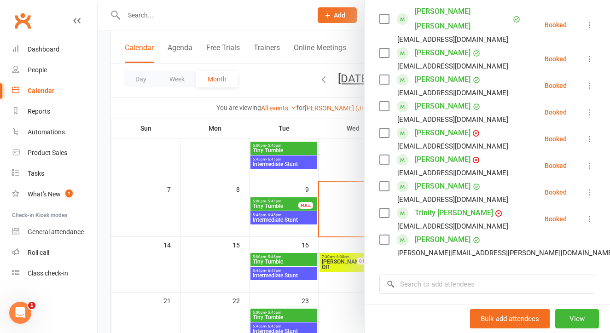 The height and width of the screenshot is (333, 610). Describe the element at coordinates (41, 91) in the screenshot. I see `div: Calendar` at that location.